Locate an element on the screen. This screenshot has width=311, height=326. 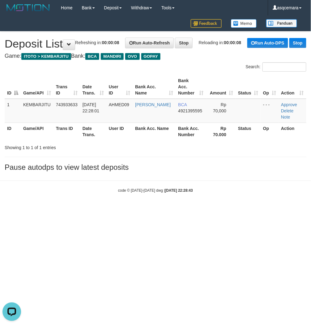
a: Run Auto-DPS is located at coordinates (267, 43).